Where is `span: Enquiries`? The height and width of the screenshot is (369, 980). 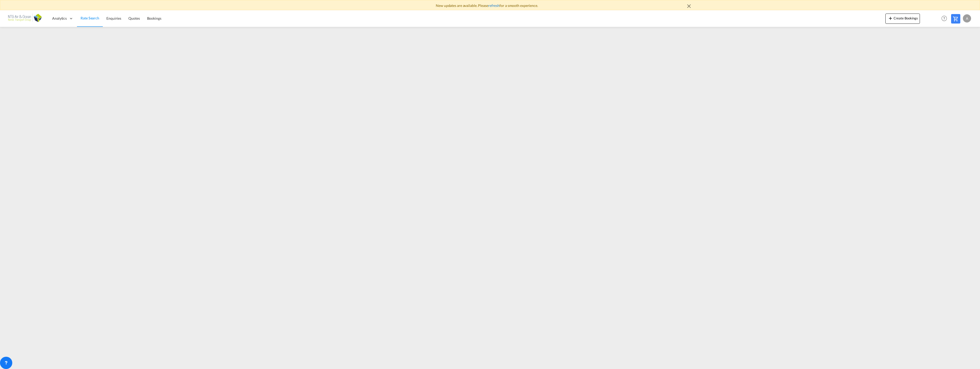 span: Enquiries is located at coordinates (114, 18).